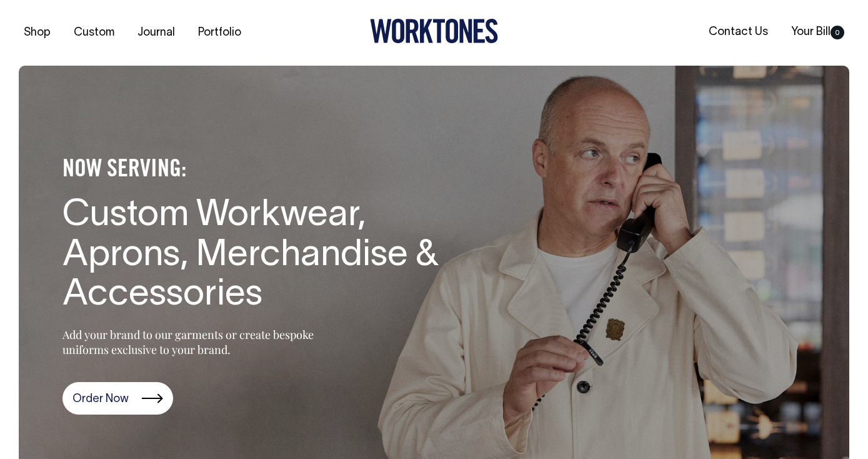 The height and width of the screenshot is (459, 868). I want to click on a: Journal, so click(156, 33).